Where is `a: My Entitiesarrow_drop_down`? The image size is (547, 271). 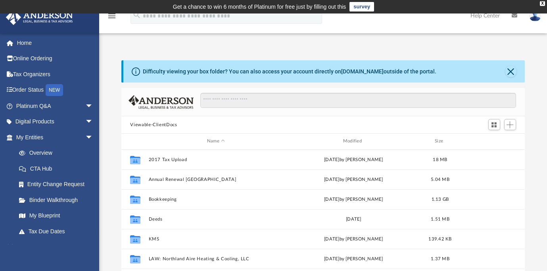
a: My Entitiesarrow_drop_down is located at coordinates (55, 137).